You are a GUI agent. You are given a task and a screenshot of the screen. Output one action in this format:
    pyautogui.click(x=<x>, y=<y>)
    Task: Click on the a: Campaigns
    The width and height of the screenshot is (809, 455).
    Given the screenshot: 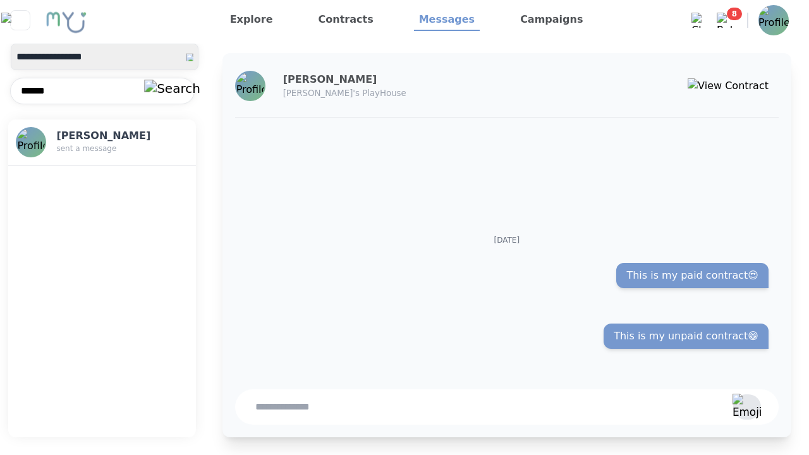 What is the action you would take?
    pyautogui.click(x=551, y=20)
    